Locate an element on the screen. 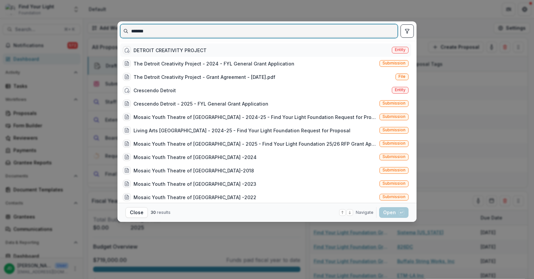 The image size is (534, 279). div: Crescendo Detroit - 2025 - FYL General Grant Application is located at coordinates (201, 104).